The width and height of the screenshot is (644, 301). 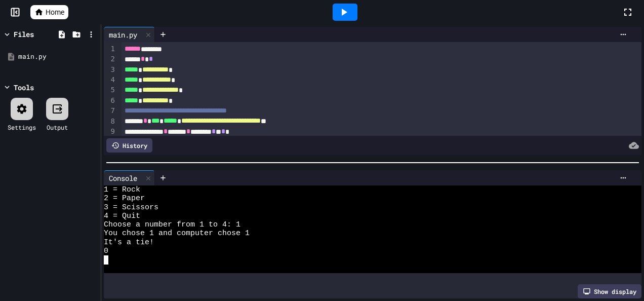 I want to click on div: 8, so click(x=110, y=122).